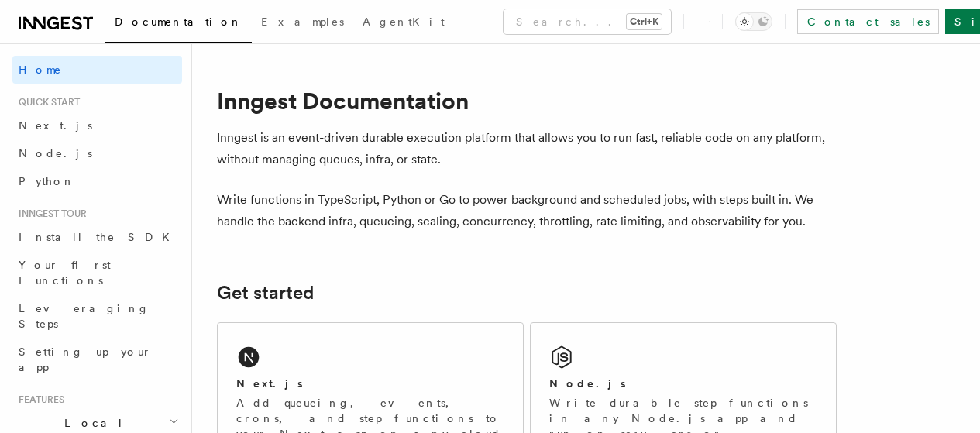  Describe the element at coordinates (46, 103) in the screenshot. I see `span: Quick start` at that location.